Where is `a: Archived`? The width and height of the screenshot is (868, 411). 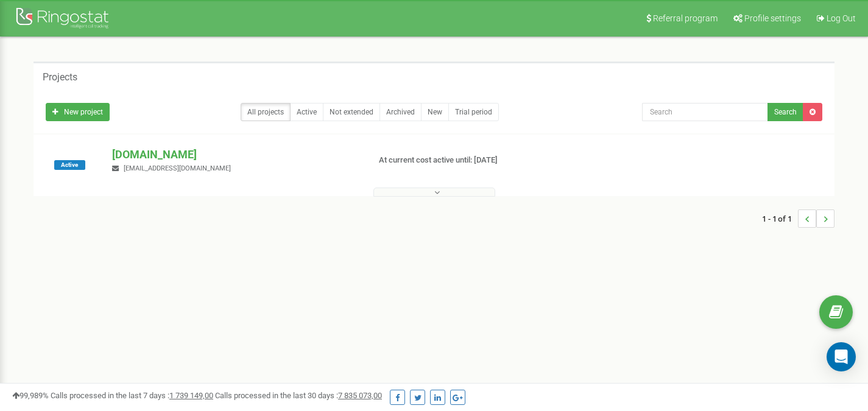
a: Archived is located at coordinates (400, 112).